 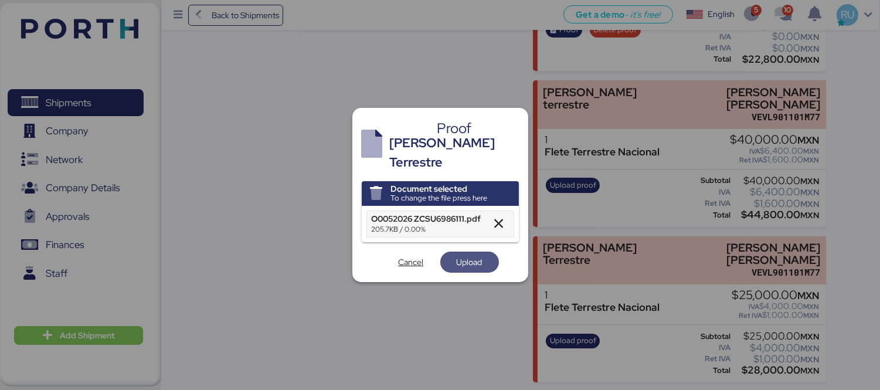 What do you see at coordinates (411, 262) in the screenshot?
I see `span: Cancel` at bounding box center [411, 262].